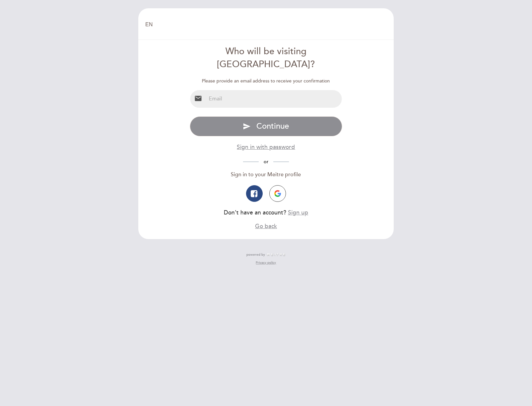  Describe the element at coordinates (266, 174) in the screenshot. I see `div: Sign in to your Meitre profile` at that location.